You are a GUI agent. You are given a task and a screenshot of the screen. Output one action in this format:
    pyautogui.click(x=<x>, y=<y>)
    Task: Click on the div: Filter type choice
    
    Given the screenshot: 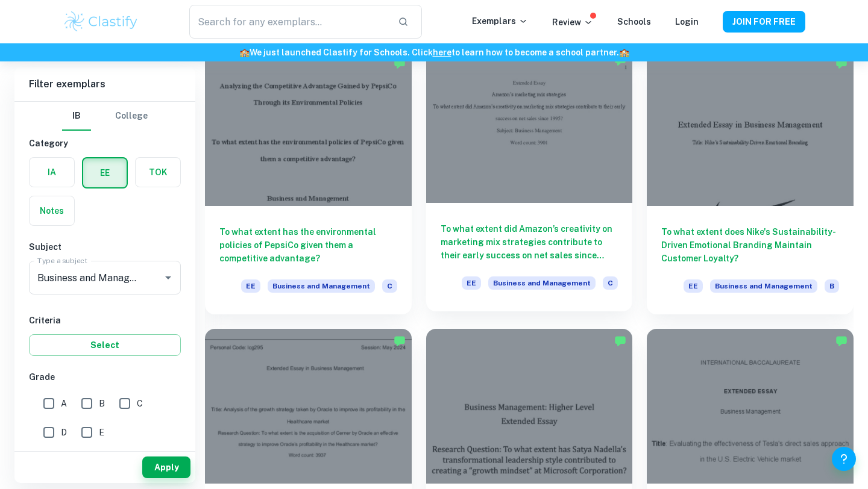 What is the action you would take?
    pyautogui.click(x=104, y=116)
    